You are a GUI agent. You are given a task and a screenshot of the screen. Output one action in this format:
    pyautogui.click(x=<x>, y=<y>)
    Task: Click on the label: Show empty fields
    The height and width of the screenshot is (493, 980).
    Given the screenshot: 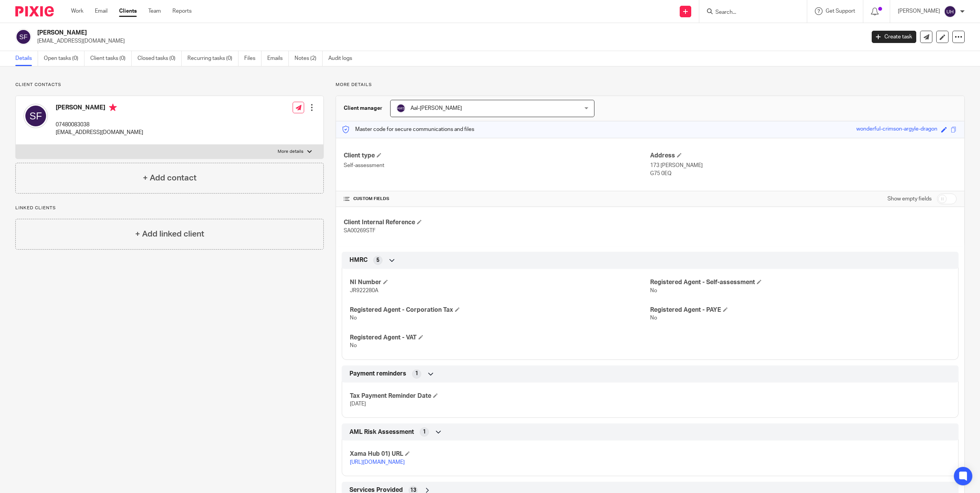 What is the action you would take?
    pyautogui.click(x=909, y=199)
    